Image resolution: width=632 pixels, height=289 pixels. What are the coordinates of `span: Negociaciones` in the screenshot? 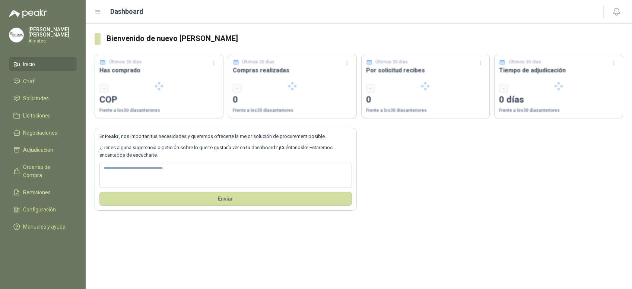 It's located at (40, 133).